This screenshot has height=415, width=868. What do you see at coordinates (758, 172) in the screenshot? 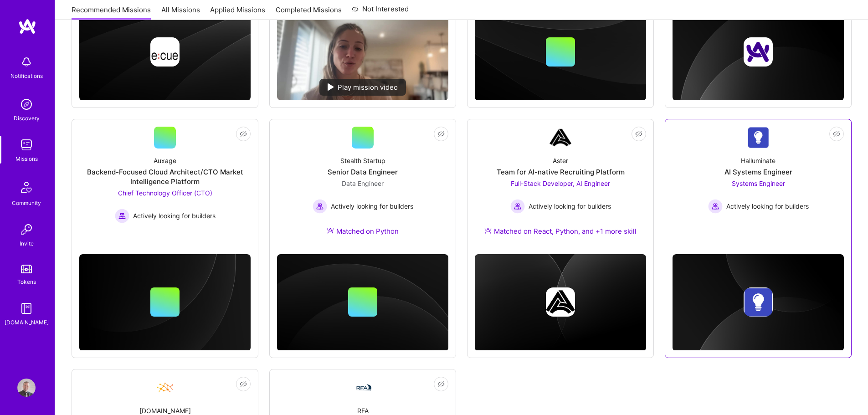
I see `div: AI Systems Engineer` at bounding box center [758, 172].